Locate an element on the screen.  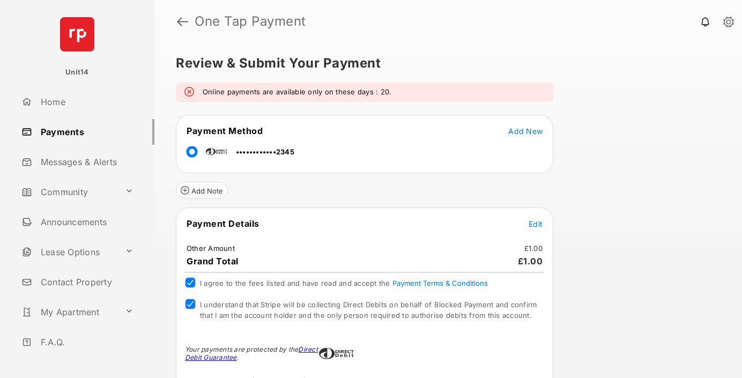
a: Contact Property is located at coordinates (86, 282).